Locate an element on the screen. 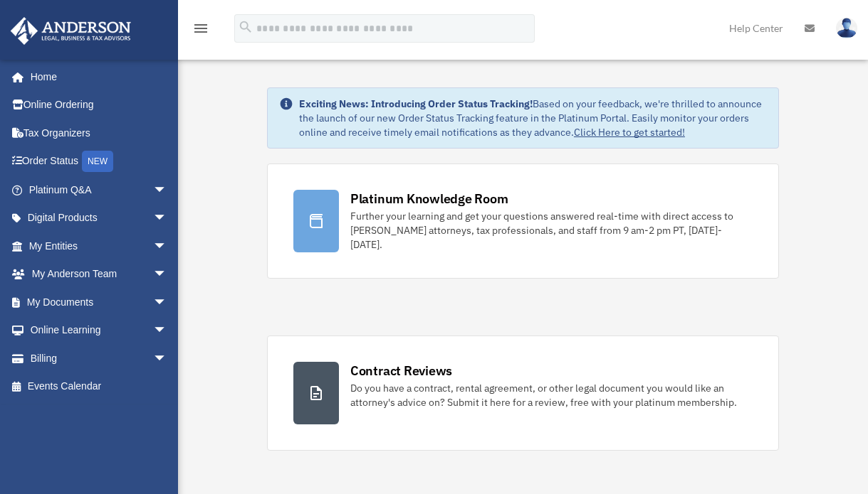  a: Events Calendar is located at coordinates (99, 387).